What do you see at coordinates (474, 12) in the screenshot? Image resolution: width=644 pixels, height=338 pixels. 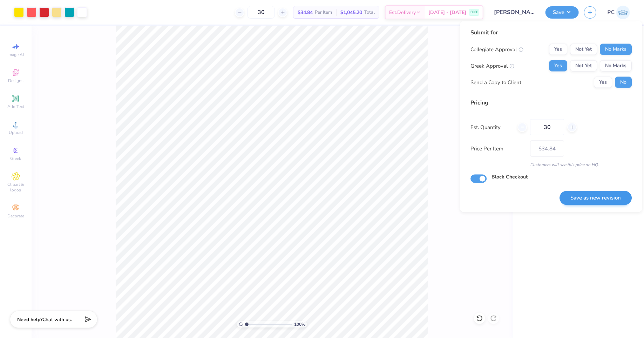 I see `span: FREE` at bounding box center [474, 12].